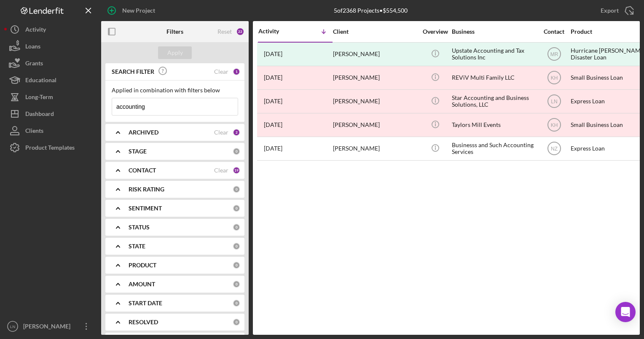 This screenshot has width=644, height=339. What do you see at coordinates (175, 90) in the screenshot?
I see `div: Applied in combination with filters below` at bounding box center [175, 90].